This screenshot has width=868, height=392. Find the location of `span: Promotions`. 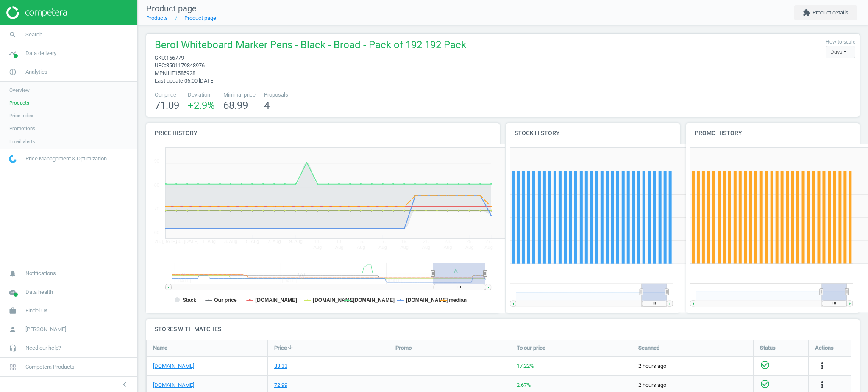

span: Promotions is located at coordinates (22, 128).